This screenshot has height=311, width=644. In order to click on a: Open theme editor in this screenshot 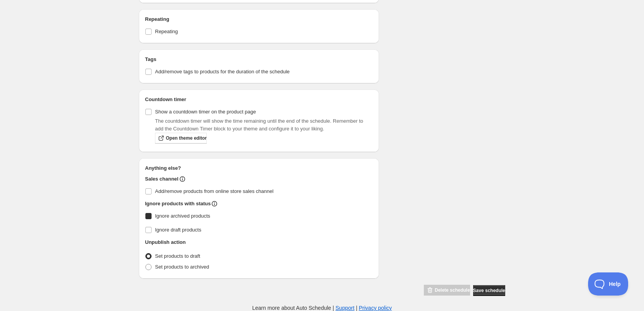, I will do `click(181, 138)`.